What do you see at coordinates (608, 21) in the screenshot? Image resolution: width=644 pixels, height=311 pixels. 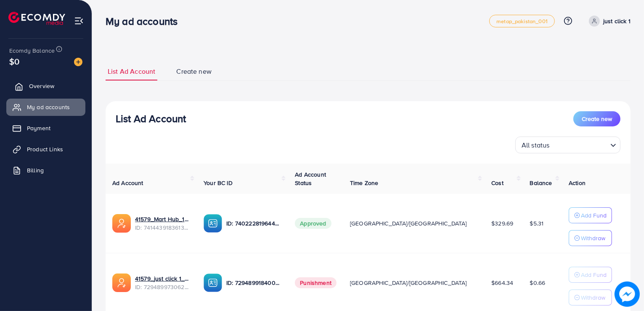 I see `a: just click 1` at bounding box center [608, 21].